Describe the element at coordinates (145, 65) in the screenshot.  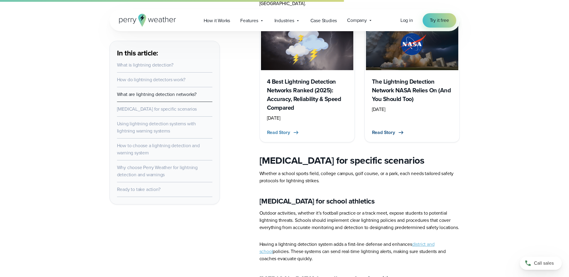
I see `a: What is lightning detection?` at that location.